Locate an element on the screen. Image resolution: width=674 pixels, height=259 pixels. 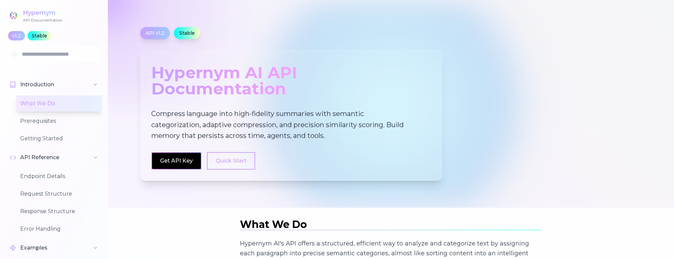
img: Hypernym Logo is located at coordinates (13, 16).